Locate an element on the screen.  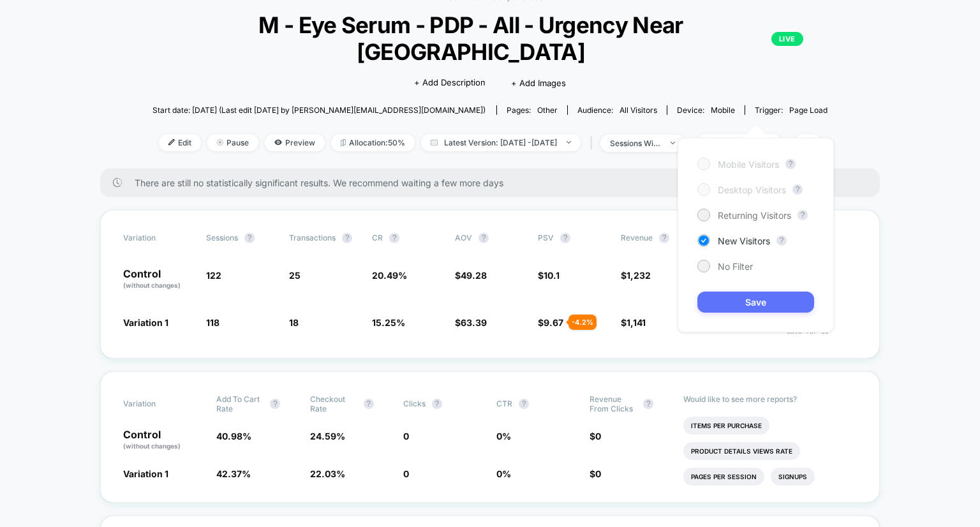
div: sessions with impression is located at coordinates (636, 143).